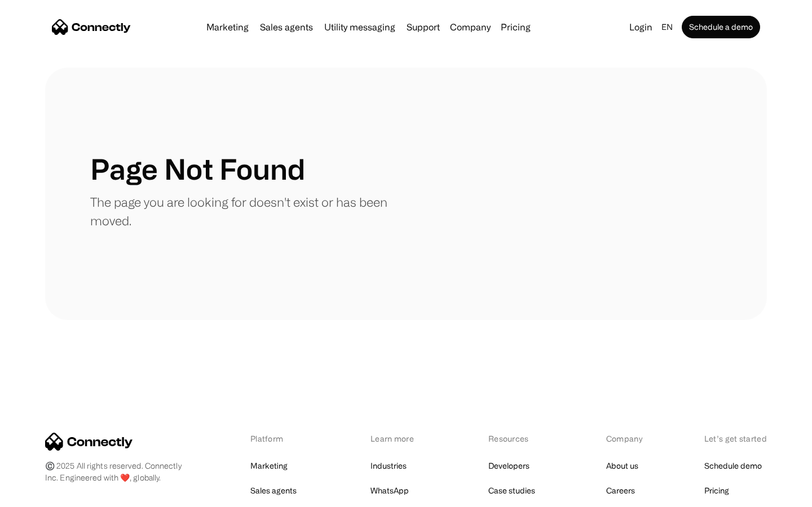  I want to click on a: Login, so click(640, 27).